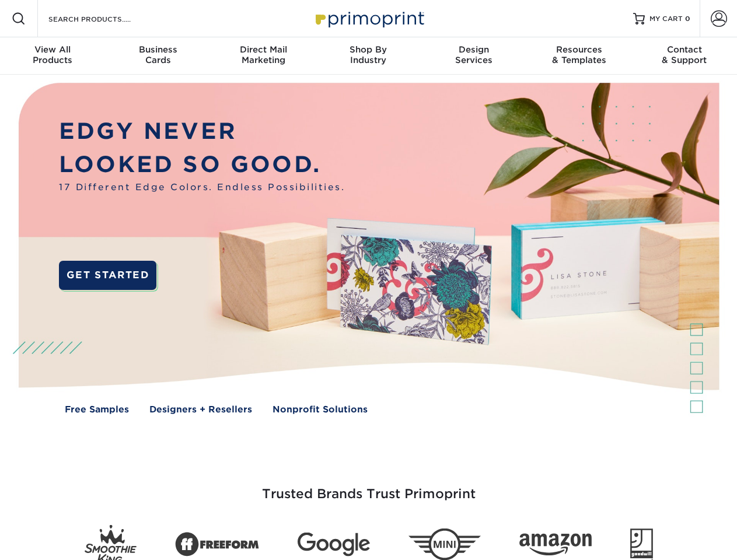  Describe the element at coordinates (474, 56) in the screenshot. I see `a: DesignServices` at that location.